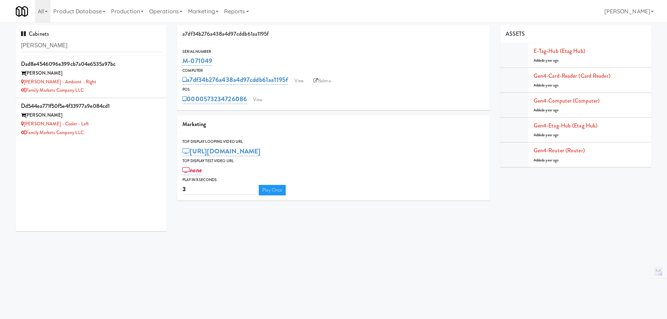 The height and width of the screenshot is (319, 667). I want to click on a: M-071049, so click(197, 61).